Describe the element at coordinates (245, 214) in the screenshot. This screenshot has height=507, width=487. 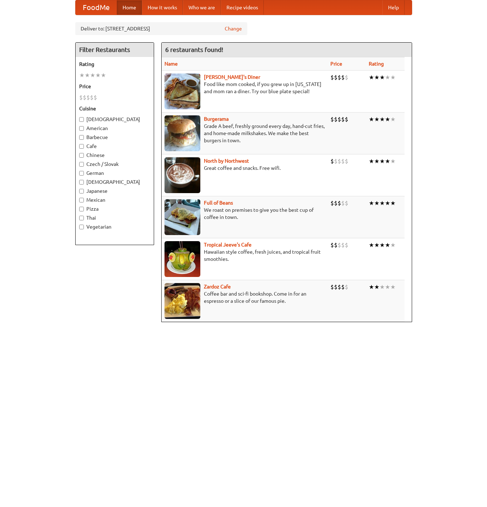
I see `p: We roast on premises to give you the best cup of coffee in town.` at that location.